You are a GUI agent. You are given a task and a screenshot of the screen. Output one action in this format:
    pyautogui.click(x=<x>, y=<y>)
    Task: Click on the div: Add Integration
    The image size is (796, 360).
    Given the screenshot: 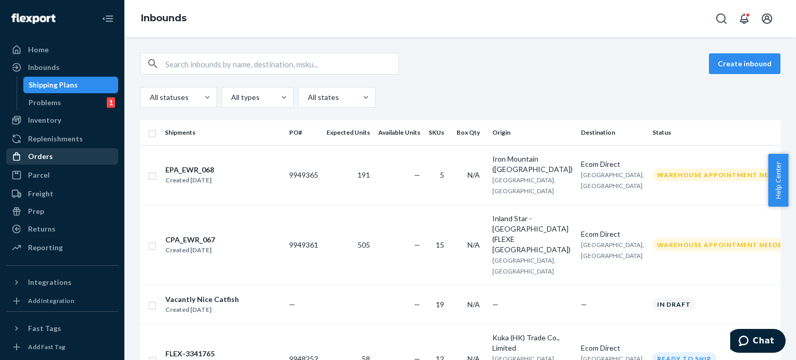 What is the action you would take?
    pyautogui.click(x=51, y=300)
    